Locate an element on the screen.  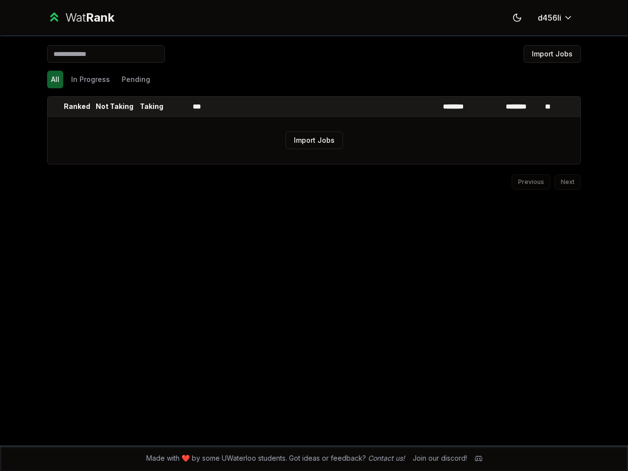
div: Join our discord! is located at coordinates (439, 458).